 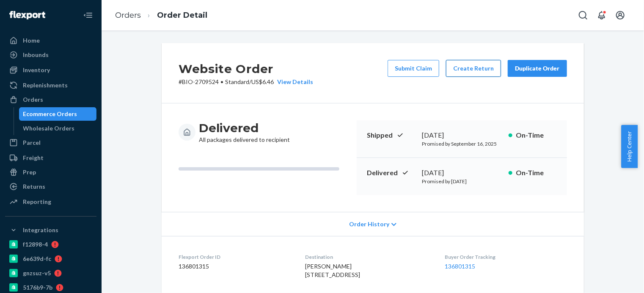 What do you see at coordinates (629, 146) in the screenshot?
I see `span: Help Center` at bounding box center [629, 146].